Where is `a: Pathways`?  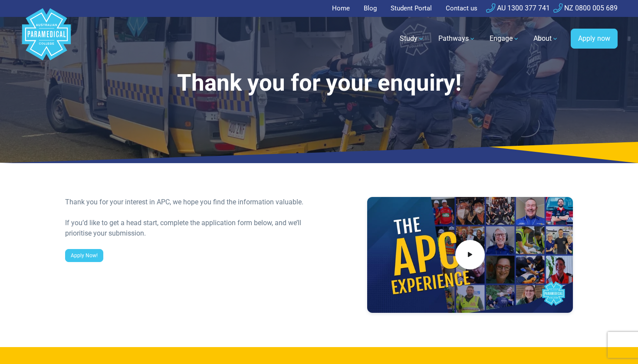
a: Pathways is located at coordinates (457, 39).